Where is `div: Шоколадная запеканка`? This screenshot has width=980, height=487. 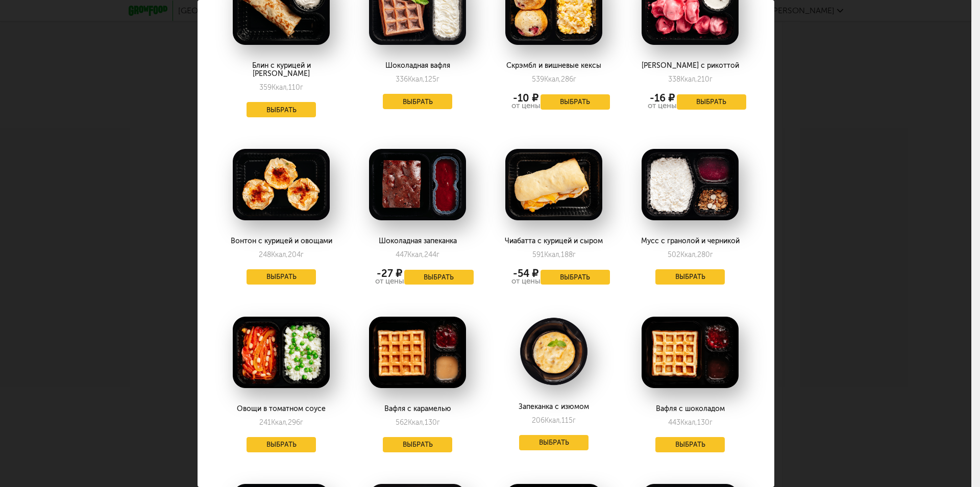 div: Шоколадная запеканка is located at coordinates (417, 241).